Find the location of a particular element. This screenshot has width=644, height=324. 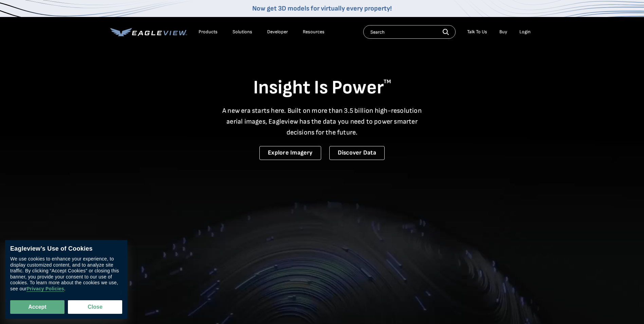

div: Solutions is located at coordinates (242, 32).